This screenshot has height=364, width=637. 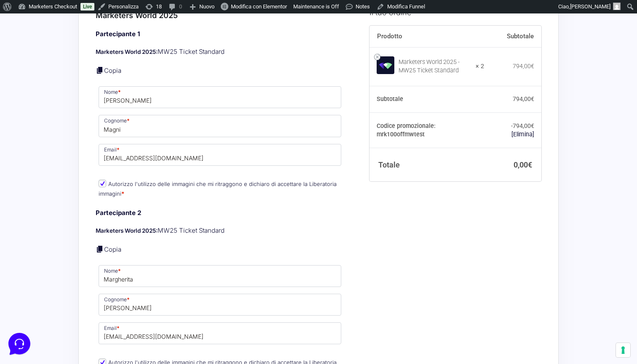 What do you see at coordinates (84, 280) in the screenshot?
I see `button: Messaggi` at bounding box center [84, 280].